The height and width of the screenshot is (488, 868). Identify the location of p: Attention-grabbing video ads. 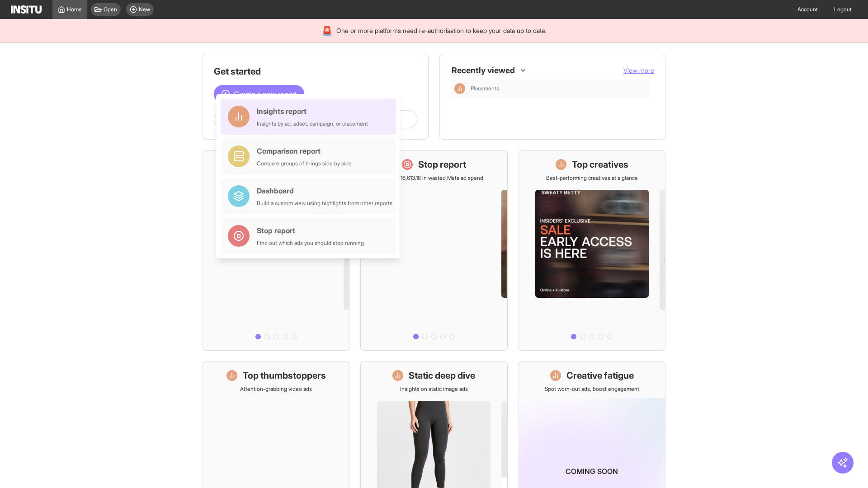
(276, 389).